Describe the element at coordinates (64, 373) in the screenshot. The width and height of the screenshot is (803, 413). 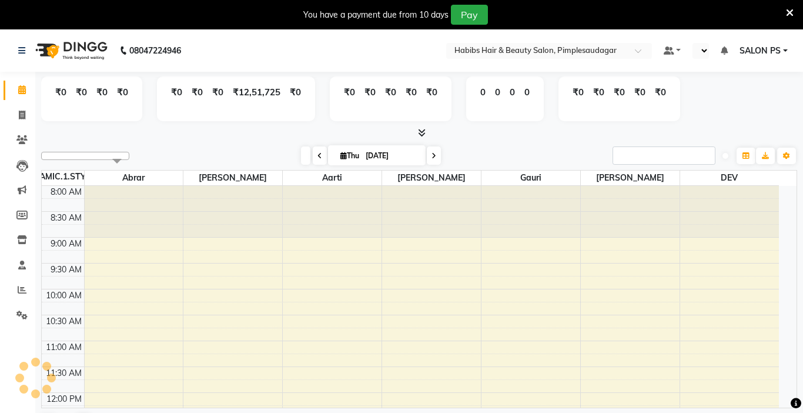
I see `div: 11:30 AM` at that location.